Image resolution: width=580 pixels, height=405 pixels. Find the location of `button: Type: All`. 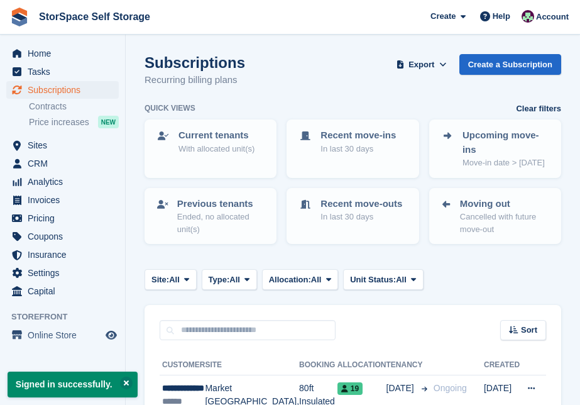

button: Type: All is located at coordinates (229, 279).